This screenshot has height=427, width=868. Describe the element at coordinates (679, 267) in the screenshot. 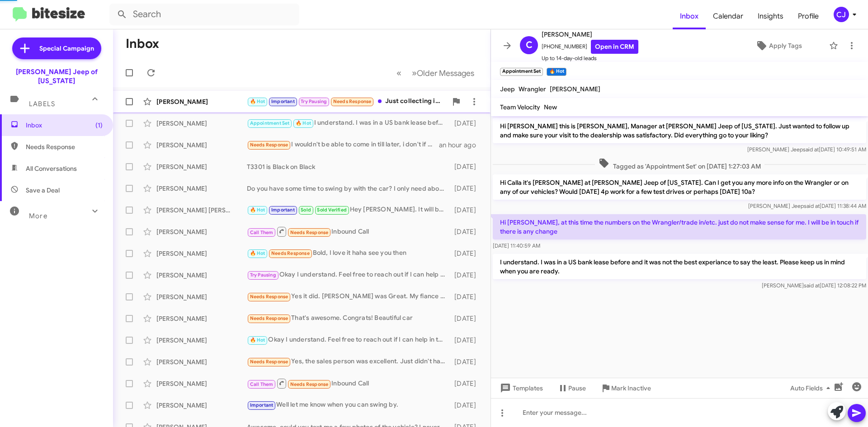

I see `p: I understand. I was in a US bank lease before and it was not the best experiance to say the least...` at that location.